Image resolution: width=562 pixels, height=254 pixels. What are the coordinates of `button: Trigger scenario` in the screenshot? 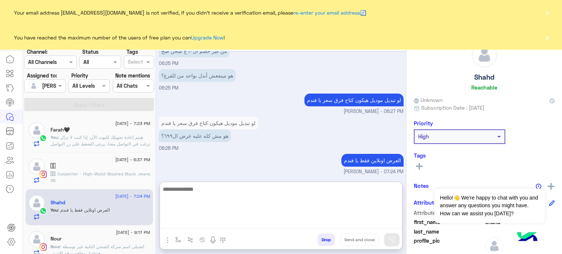 It's located at (190, 239).